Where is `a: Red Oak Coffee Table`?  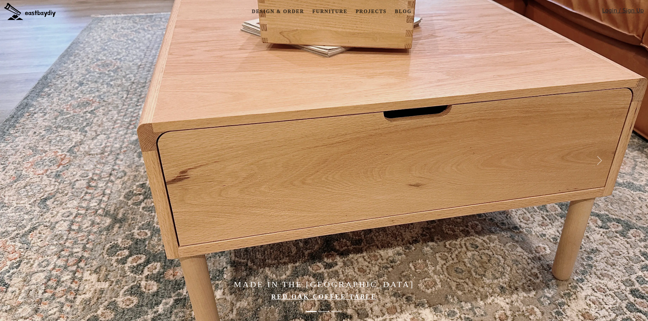
a: Red Oak Coffee Table is located at coordinates (324, 297).